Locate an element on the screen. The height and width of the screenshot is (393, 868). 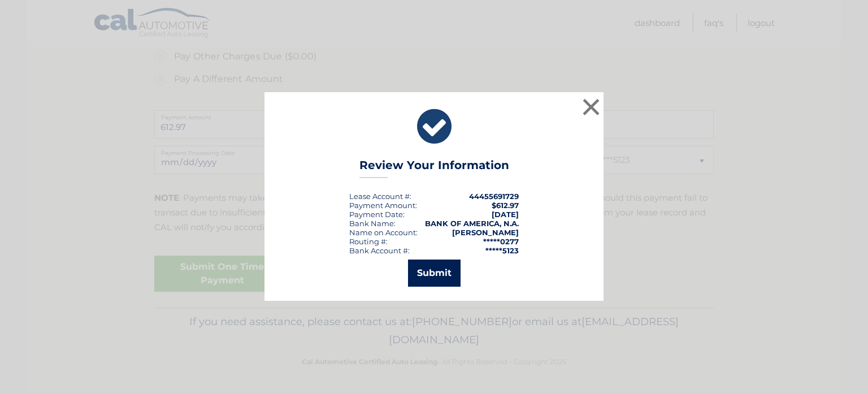
div: Routing #: is located at coordinates (369, 242).